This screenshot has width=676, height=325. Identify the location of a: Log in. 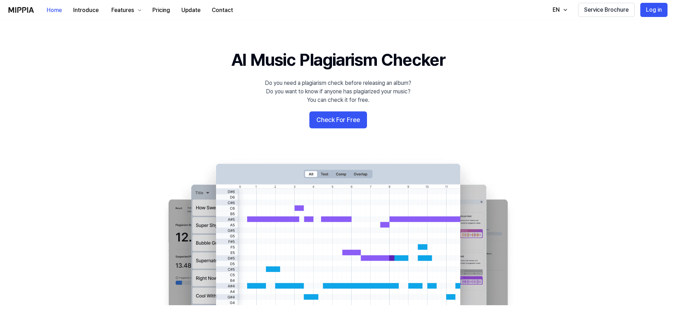
(653, 10).